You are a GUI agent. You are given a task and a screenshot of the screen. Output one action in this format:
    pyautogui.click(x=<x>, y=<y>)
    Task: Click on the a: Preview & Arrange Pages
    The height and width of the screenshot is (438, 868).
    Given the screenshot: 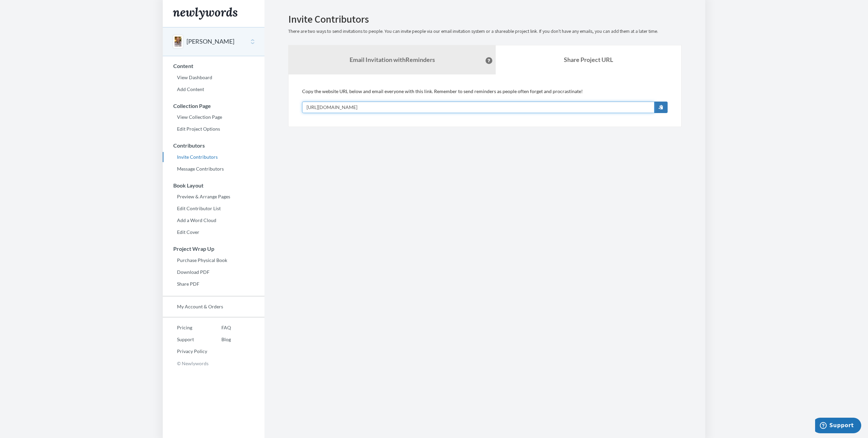 What is the action you would take?
    pyautogui.click(x=213, y=197)
    